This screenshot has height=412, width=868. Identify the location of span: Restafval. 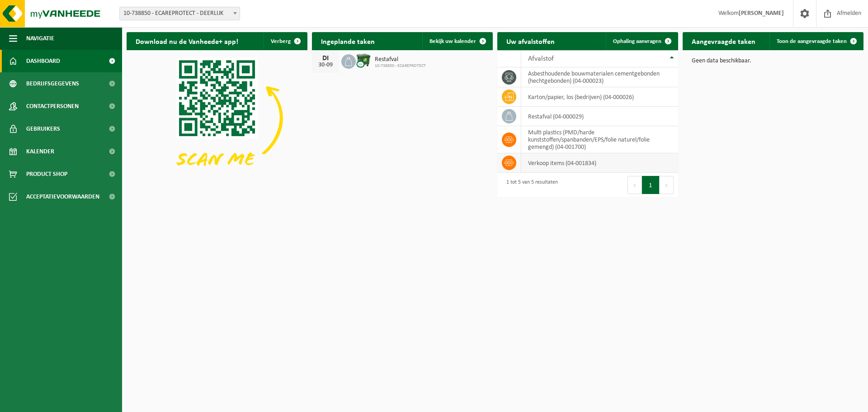
(400, 60).